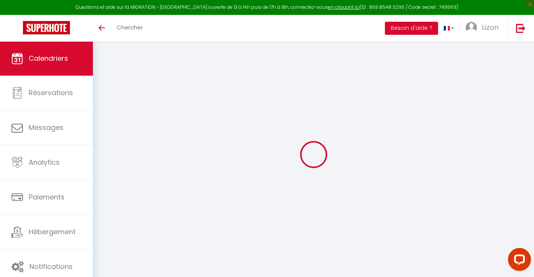 The image size is (534, 277). What do you see at coordinates (48, 58) in the screenshot?
I see `span: Calendriers` at bounding box center [48, 58].